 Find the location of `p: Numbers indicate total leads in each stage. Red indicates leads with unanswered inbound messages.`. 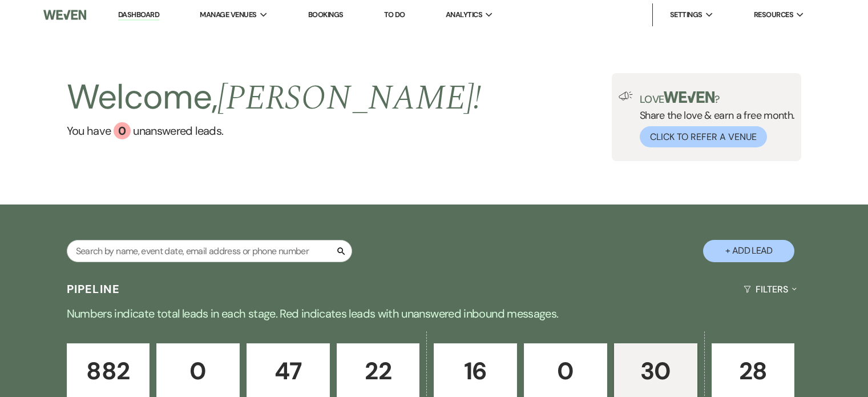

p: Numbers indicate total leads in each stage. Red indicates leads with unanswered inbound messages. is located at coordinates (434, 313).